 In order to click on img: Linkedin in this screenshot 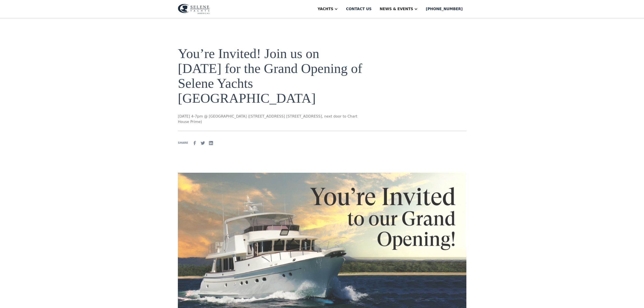, I will do `click(211, 143)`.